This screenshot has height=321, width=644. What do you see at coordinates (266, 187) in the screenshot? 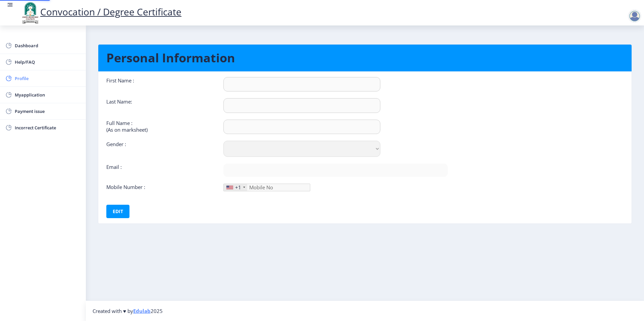
I see `input: Mobile No` at bounding box center [266, 187].